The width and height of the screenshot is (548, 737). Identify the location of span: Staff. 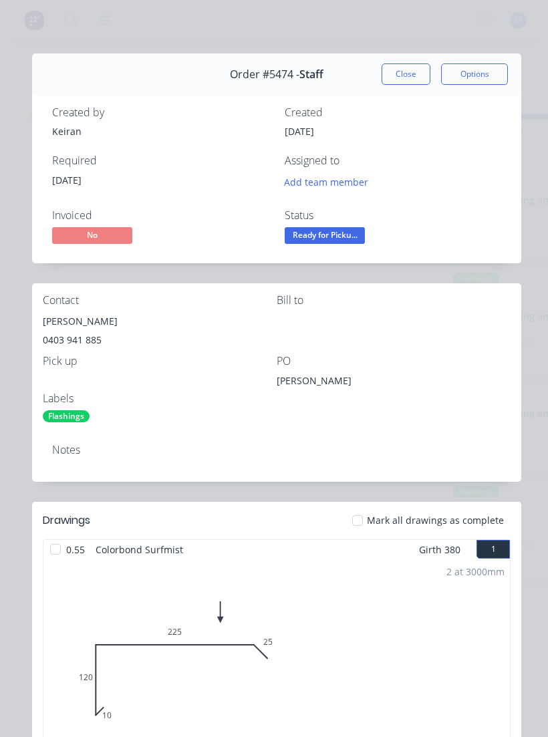
(312, 74).